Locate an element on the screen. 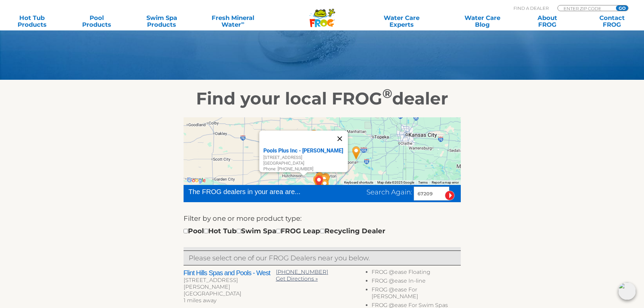 The width and height of the screenshot is (644, 308). p: Please select one of our FROG Dealers near you below. is located at coordinates (322, 258).